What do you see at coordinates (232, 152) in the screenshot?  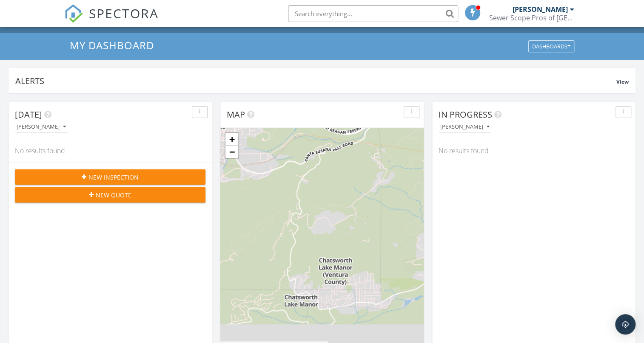 I see `a: Zoom out` at bounding box center [232, 152].